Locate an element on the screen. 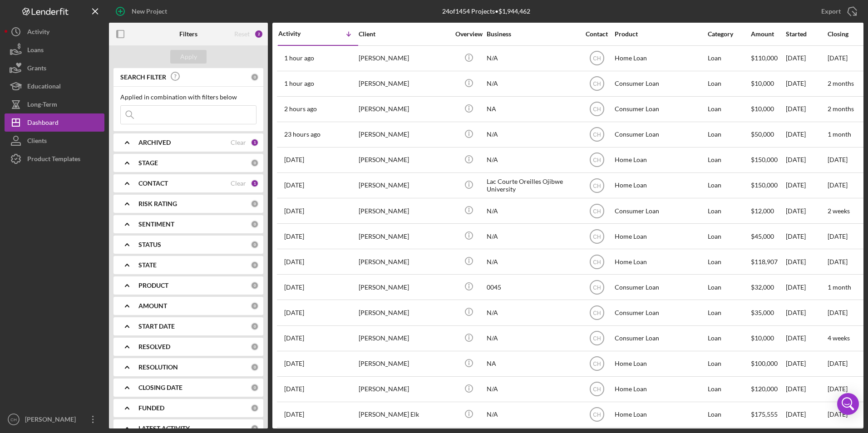 Image resolution: width=868 pixels, height=433 pixels. button: Export is located at coordinates (837, 11).